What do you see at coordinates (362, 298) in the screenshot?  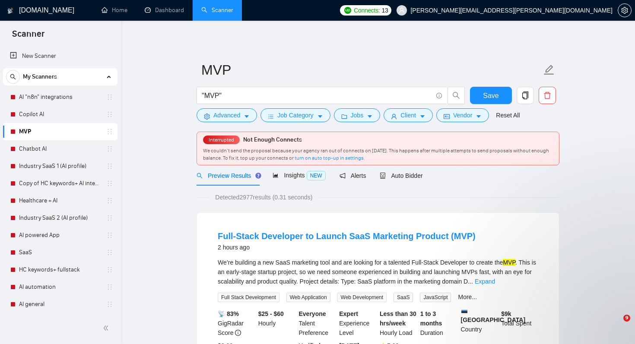 I see `span: Web Development` at bounding box center [362, 298].